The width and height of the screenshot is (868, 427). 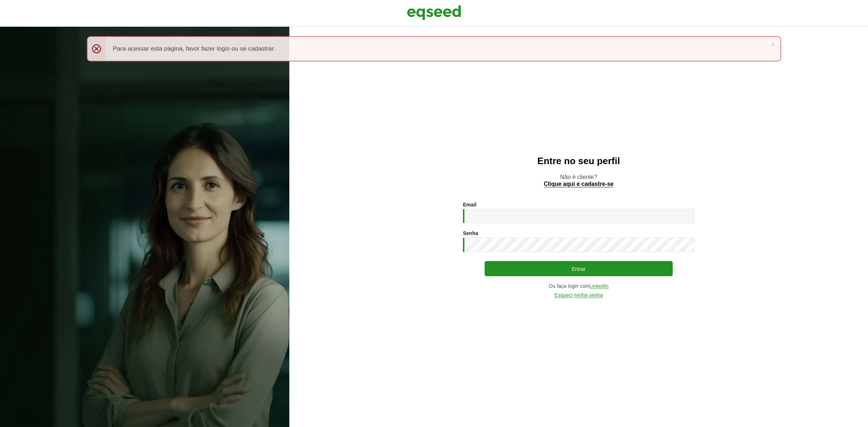 What do you see at coordinates (434, 13) in the screenshot?
I see `img: EqSeed Logo` at bounding box center [434, 13].